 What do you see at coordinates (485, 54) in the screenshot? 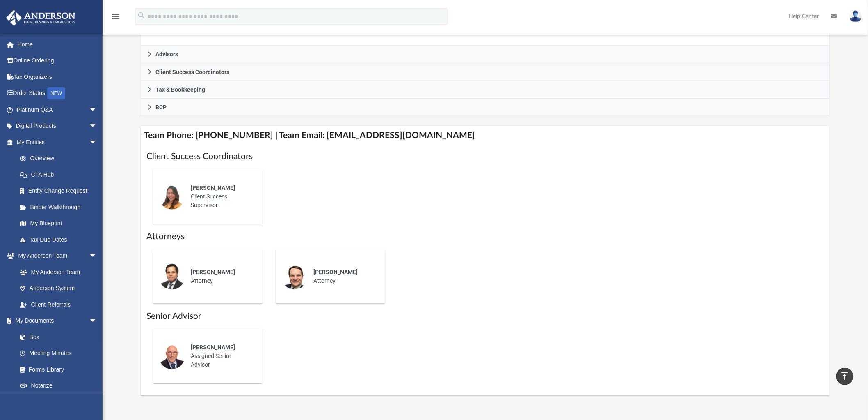
I see `a: Advisors` at bounding box center [485, 54].